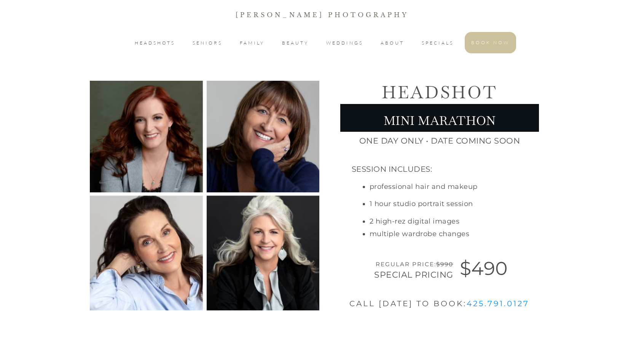 The height and width of the screenshot is (342, 644). I want to click on span: Regular Price:, so click(414, 264).